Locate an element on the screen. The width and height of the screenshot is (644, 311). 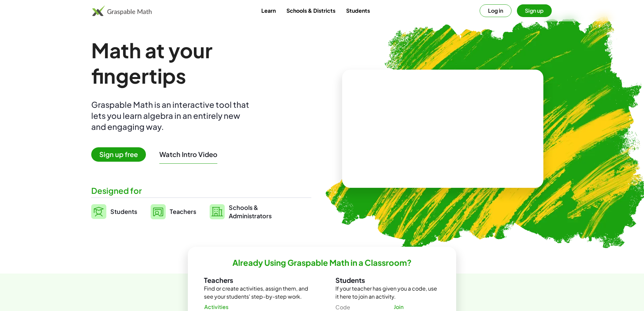
span: Sign up free is located at coordinates (118, 154).